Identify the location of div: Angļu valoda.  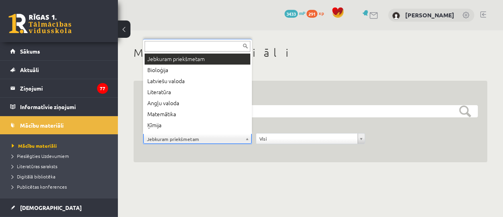
(197, 103).